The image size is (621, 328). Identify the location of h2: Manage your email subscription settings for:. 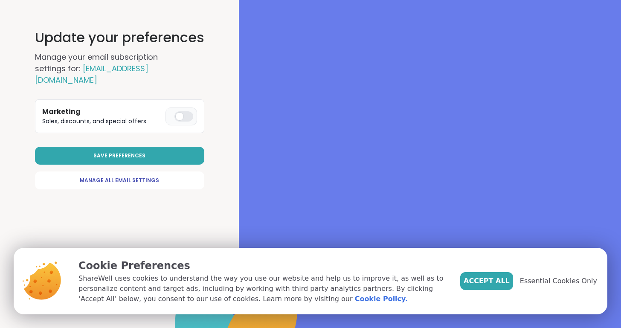
(112, 68).